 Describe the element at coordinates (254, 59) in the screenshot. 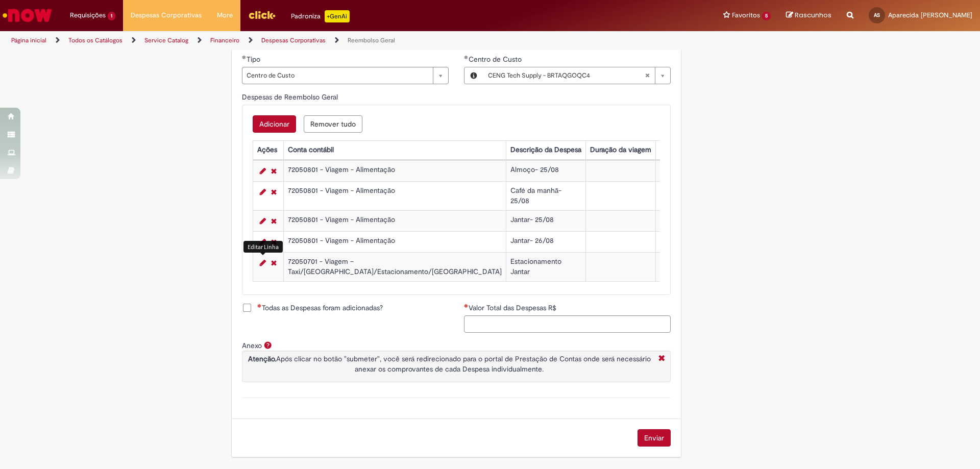

I see `span: Tipo` at that location.